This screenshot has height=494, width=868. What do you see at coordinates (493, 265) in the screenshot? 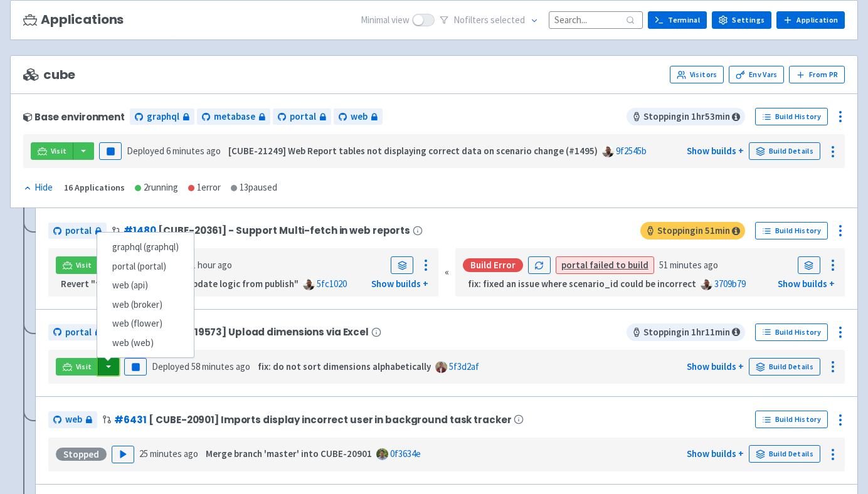
I see `div: Build Error` at bounding box center [493, 265].